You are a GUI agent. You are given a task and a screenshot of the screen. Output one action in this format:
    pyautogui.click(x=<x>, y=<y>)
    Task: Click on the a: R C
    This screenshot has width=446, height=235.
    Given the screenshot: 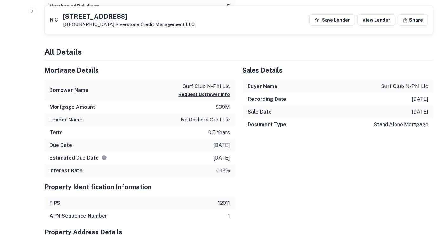 What is the action you would take?
    pyautogui.click(x=54, y=20)
    